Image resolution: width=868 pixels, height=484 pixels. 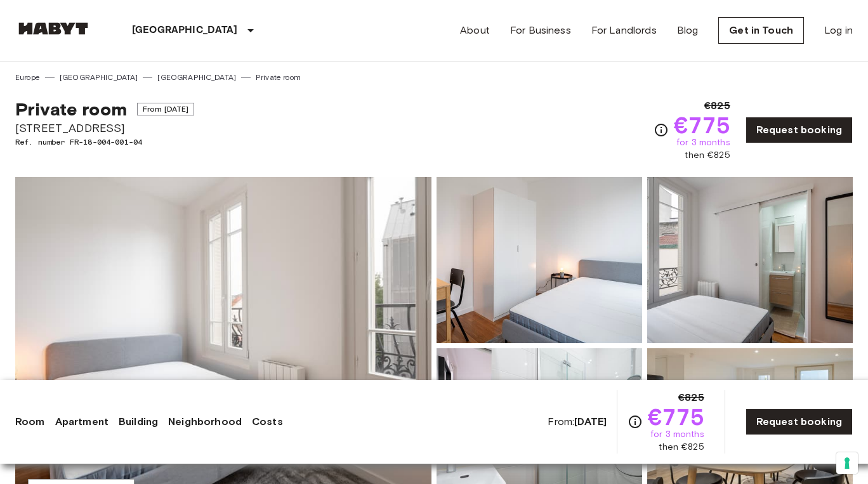 I want to click on a: Private room, so click(x=278, y=77).